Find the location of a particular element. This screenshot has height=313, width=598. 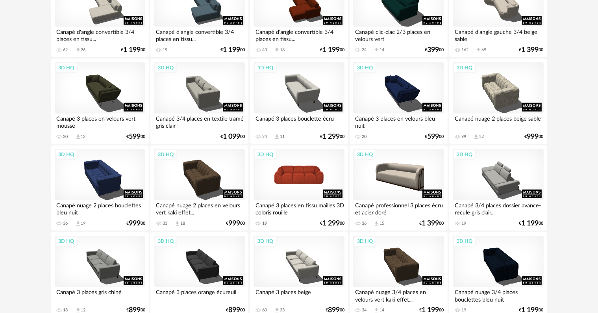

a: 3D HQ Canapé 3 places bouclette écru 24 Download icon 11 €1 29900 is located at coordinates (299, 101).